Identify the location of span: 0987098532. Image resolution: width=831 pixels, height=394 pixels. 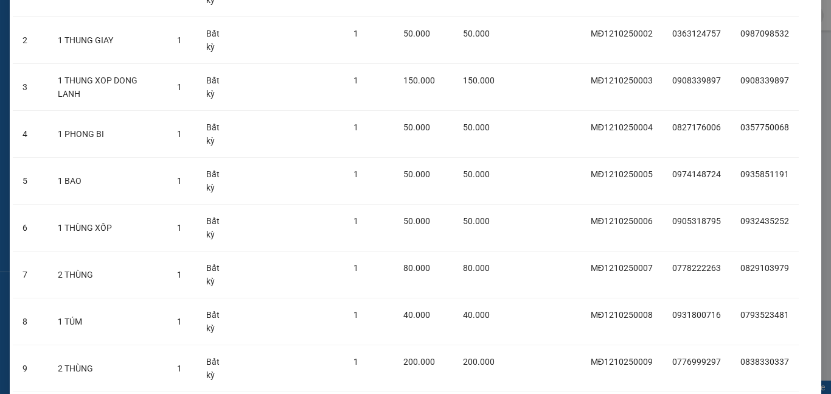
(765, 33).